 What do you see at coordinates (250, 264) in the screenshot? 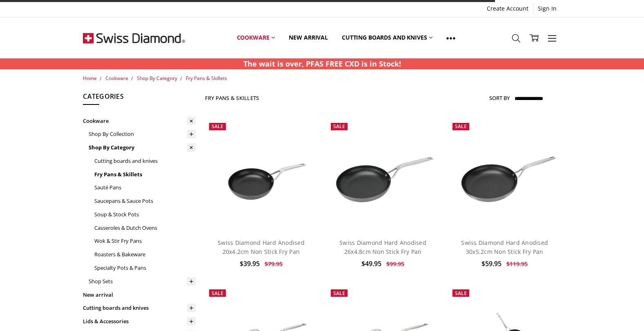
I see `span: $39.95` at bounding box center [250, 264].